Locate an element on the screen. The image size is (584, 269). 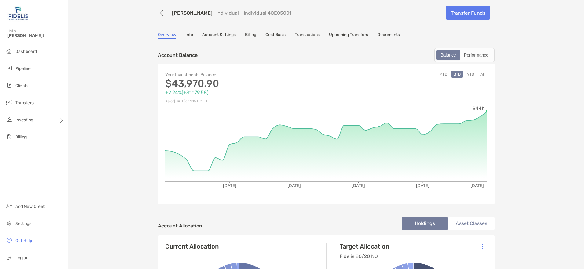
img: transfers icon is located at coordinates (9, 102).